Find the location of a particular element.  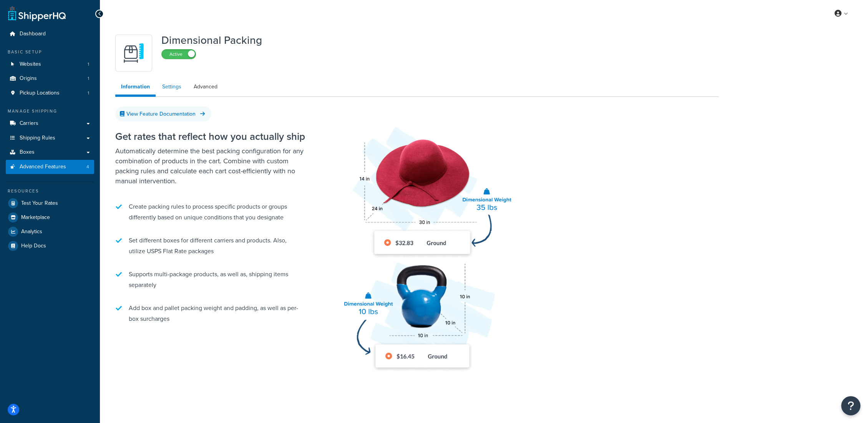

li: Origins is located at coordinates (50, 79).